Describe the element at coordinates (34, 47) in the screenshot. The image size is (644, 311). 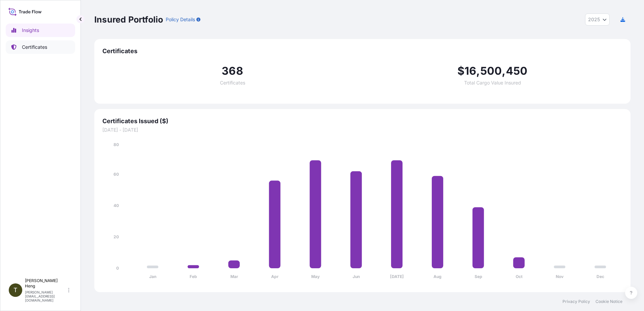
I see `p: Certificates` at that location.